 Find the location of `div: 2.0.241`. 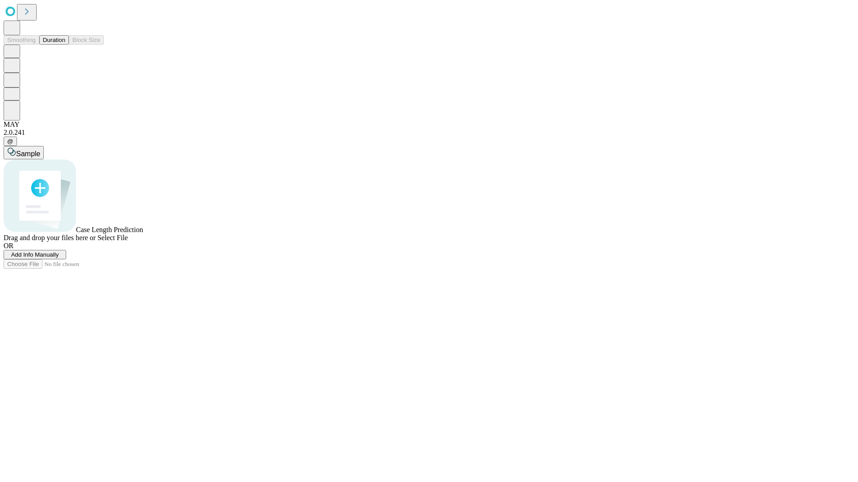

div: 2.0.241 is located at coordinates (429, 133).